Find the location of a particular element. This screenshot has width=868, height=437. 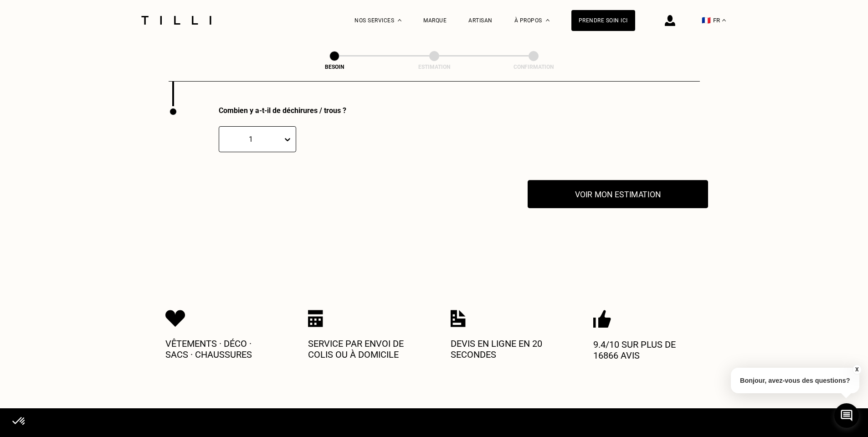

p: 9.4/10 sur plus de 16866 avis is located at coordinates (648, 350).